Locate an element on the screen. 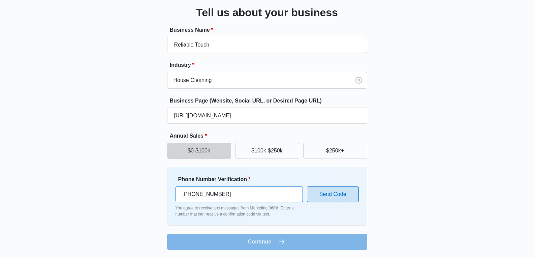 The image size is (534, 258). label: Business Page (Website, Social URL, or Desired Page URL) is located at coordinates (270, 101).